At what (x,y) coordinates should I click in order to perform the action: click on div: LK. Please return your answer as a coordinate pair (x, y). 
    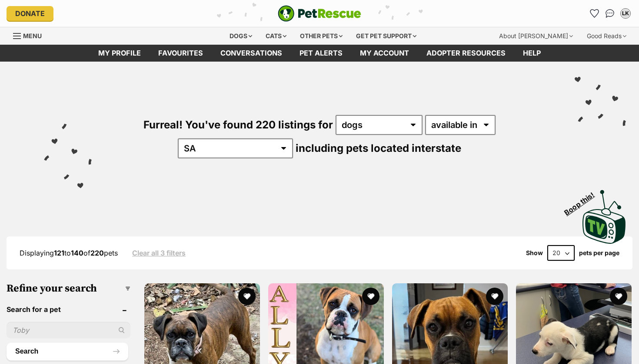
    Looking at the image, I should click on (625, 13).